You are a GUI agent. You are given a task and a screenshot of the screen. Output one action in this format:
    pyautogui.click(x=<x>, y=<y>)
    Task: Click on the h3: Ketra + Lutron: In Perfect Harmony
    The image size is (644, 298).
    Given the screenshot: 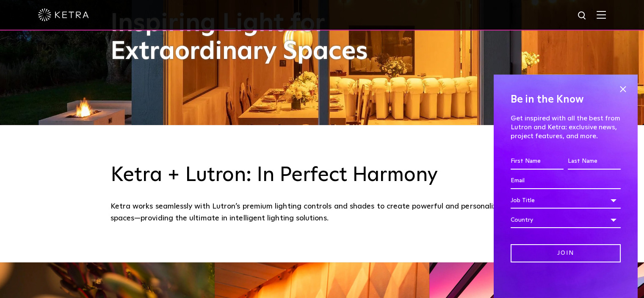 What is the action you would take?
    pyautogui.click(x=322, y=175)
    